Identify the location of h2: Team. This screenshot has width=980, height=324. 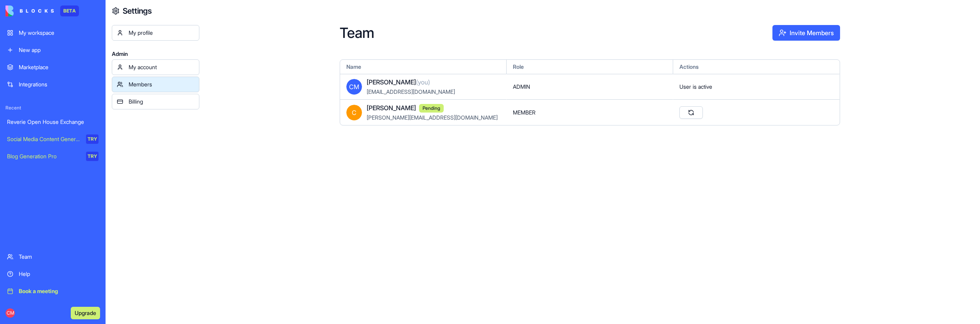
(556, 33).